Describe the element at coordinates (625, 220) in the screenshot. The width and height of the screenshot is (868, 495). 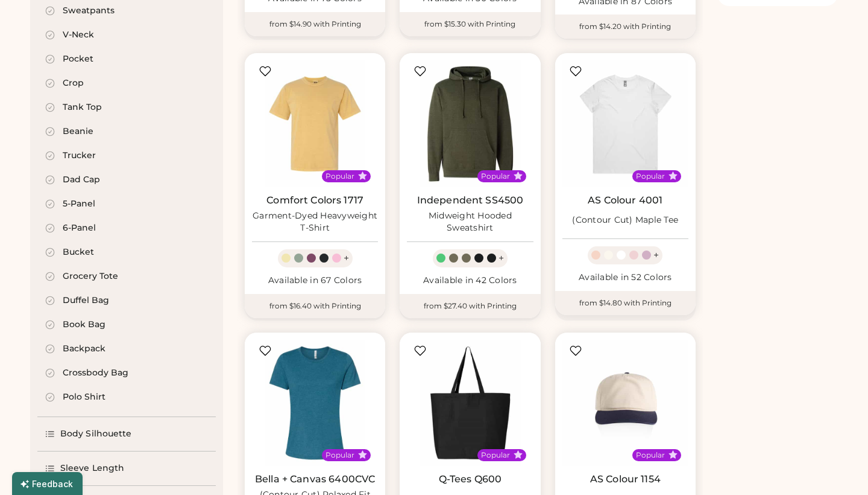
I see `div: (Contour Cut) Maple Tee` at that location.